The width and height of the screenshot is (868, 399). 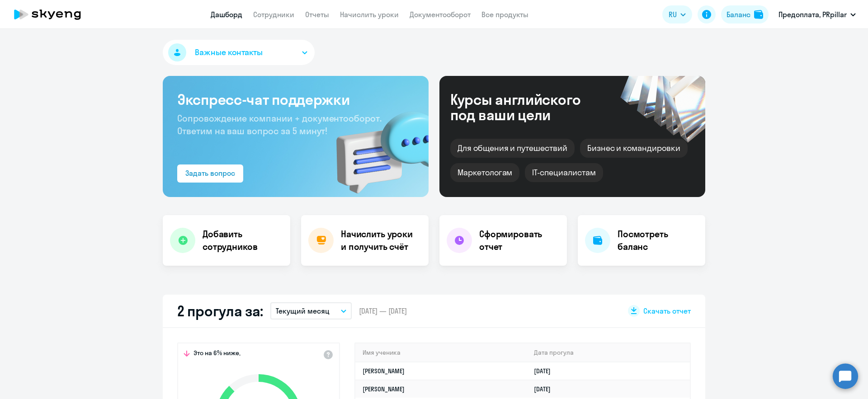 I want to click on img: balance, so click(x=759, y=15).